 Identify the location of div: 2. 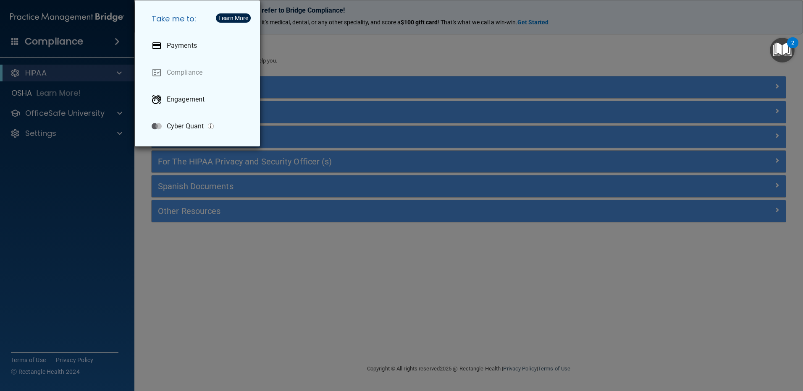
(793, 48).